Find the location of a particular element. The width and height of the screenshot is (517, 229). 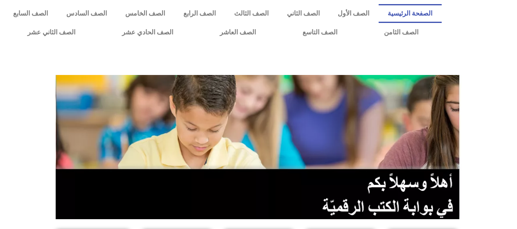

a: الصف الثالث is located at coordinates (251, 14).